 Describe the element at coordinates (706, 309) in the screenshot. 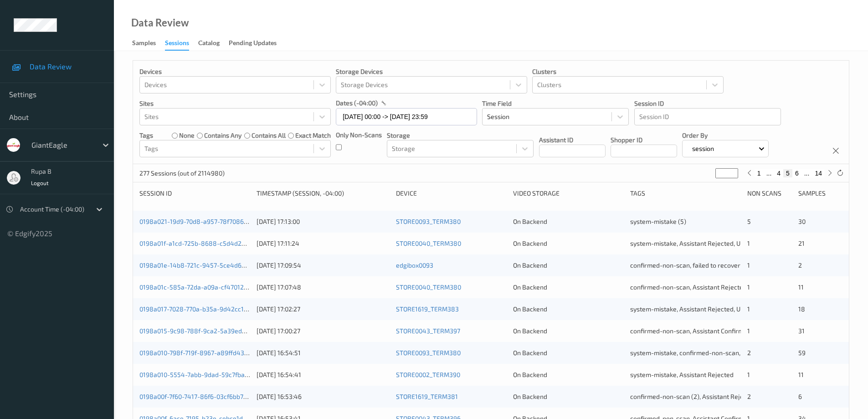

I see `span: system-mistake, Assistant Rejected, Unusual activity` at that location.